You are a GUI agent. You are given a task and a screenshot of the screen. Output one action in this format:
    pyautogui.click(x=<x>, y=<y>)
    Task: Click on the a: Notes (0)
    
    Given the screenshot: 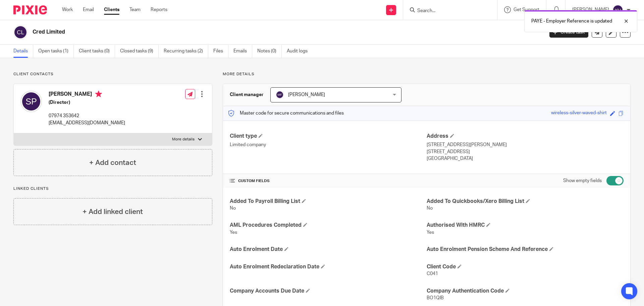 What is the action you would take?
    pyautogui.click(x=269, y=51)
    